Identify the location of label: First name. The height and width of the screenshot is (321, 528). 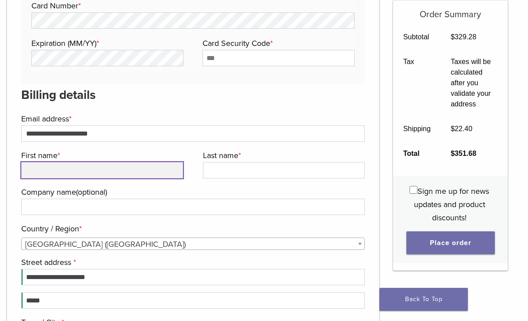
(101, 156).